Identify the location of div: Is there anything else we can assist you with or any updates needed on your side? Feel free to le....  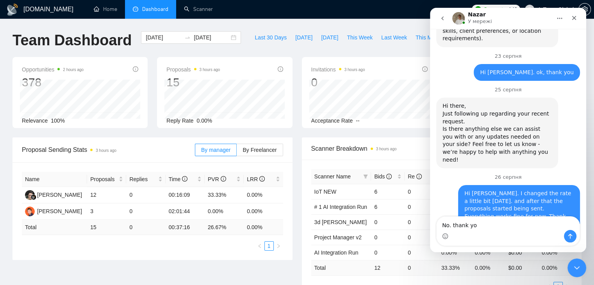
(67, 137).